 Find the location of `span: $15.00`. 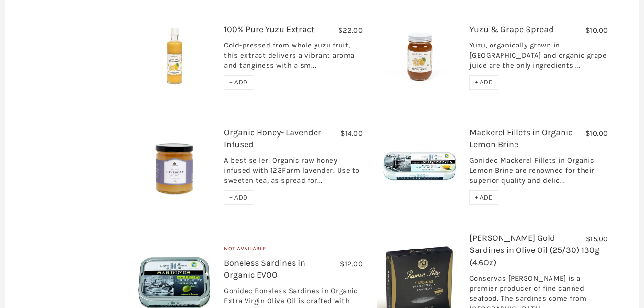

span: $15.00 is located at coordinates (597, 239).